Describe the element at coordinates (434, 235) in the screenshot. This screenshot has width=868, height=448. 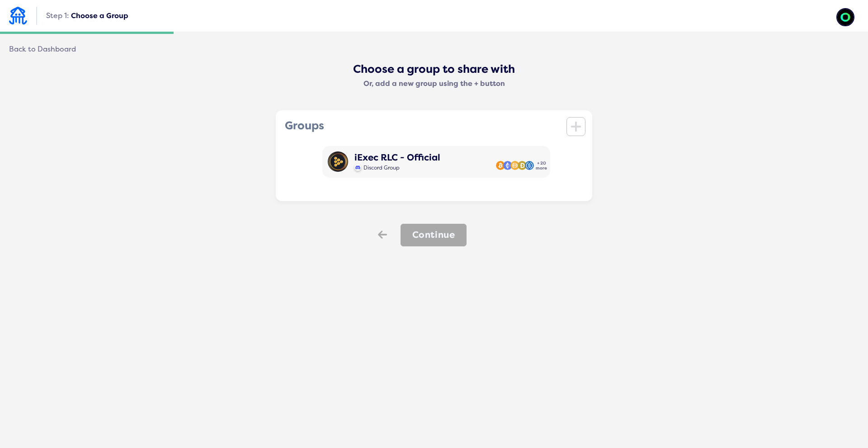
I see `button: Continue` at that location.